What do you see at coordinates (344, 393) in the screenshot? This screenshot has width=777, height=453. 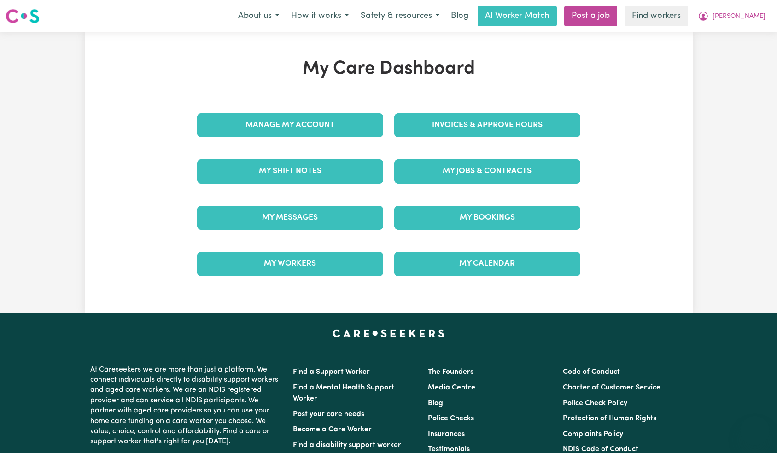 I see `a: Find a Mental Health Support Worker` at bounding box center [344, 393].